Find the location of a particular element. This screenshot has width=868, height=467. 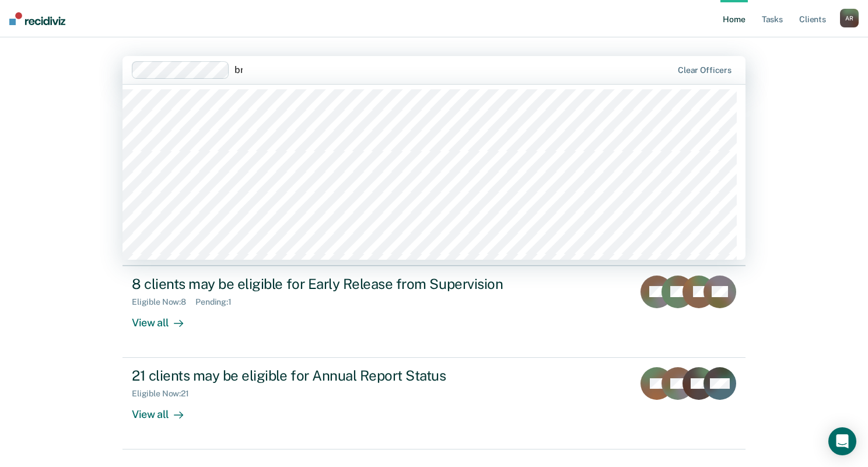

a: 21 clients may be eligible for Annual Report StatusEligible Now:21View all is located at coordinates (434, 403).